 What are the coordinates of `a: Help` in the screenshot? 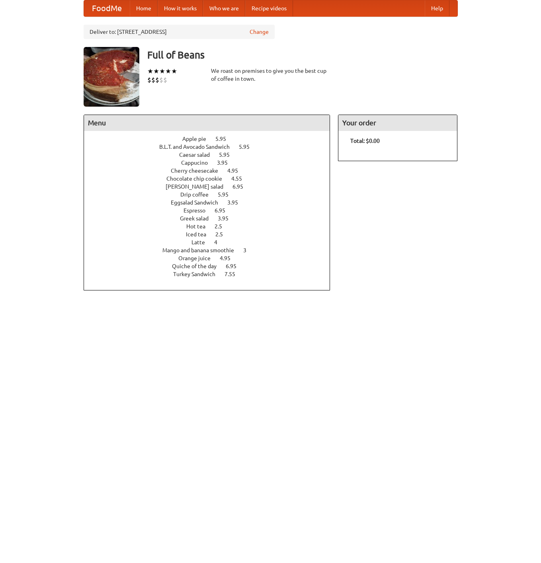 It's located at (437, 8).